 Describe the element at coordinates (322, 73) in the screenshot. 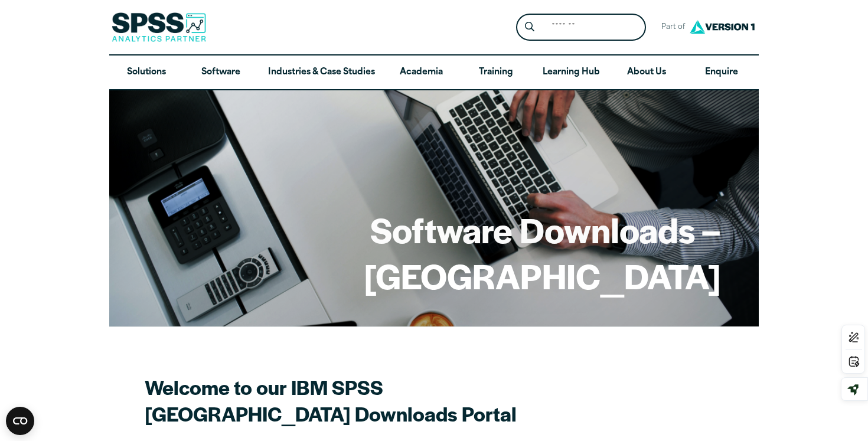

I see `a: Industries & Case Studies` at that location.